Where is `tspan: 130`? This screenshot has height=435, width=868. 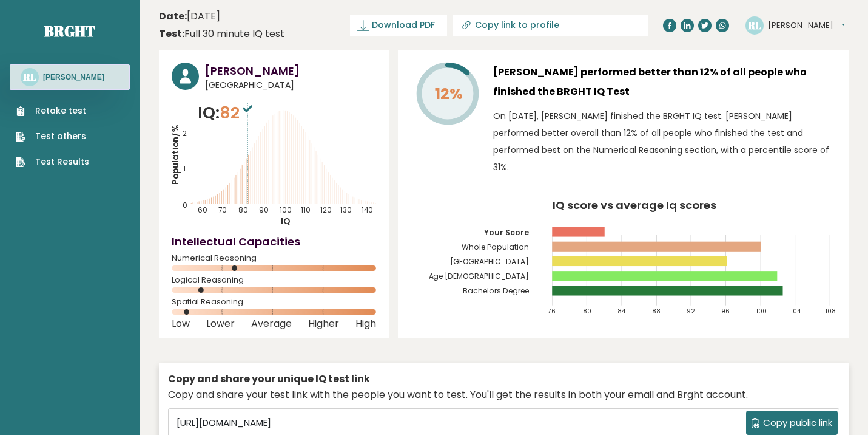
tspan: 130 is located at coordinates (346, 210).